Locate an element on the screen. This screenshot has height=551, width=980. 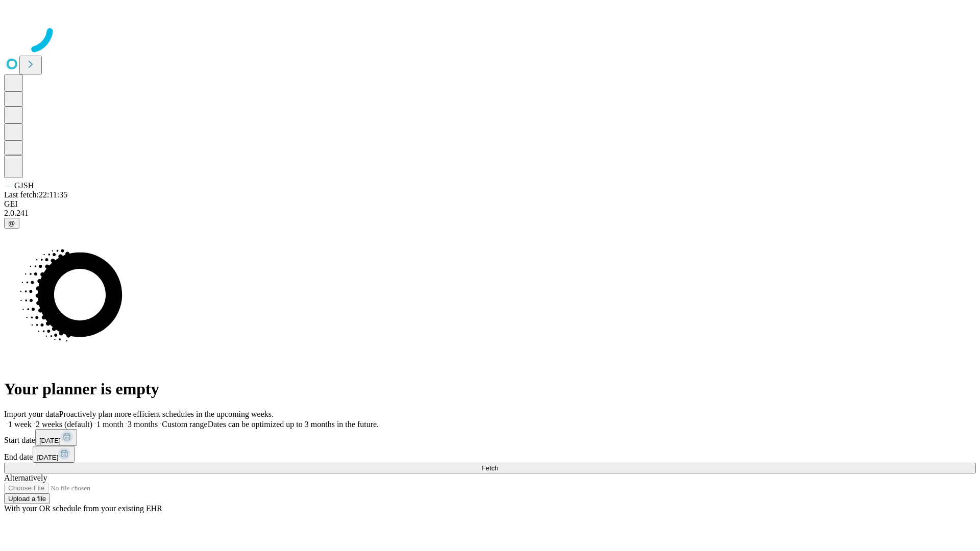
span: 1 month is located at coordinates (110, 424).